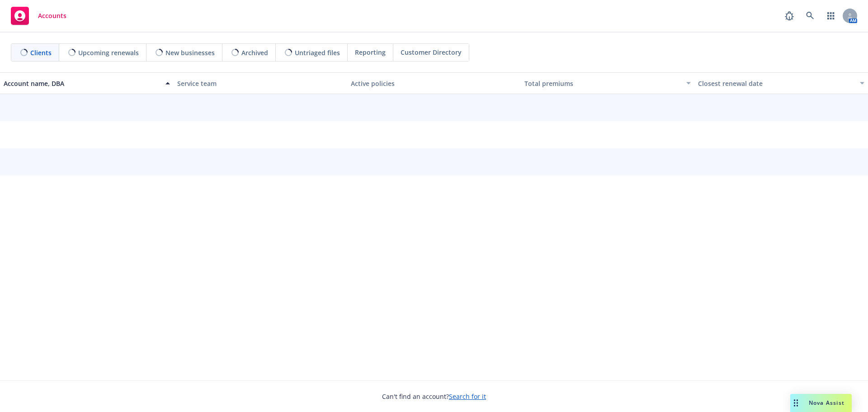 The image size is (868, 412). What do you see at coordinates (41, 52) in the screenshot?
I see `span: Clients` at bounding box center [41, 52].